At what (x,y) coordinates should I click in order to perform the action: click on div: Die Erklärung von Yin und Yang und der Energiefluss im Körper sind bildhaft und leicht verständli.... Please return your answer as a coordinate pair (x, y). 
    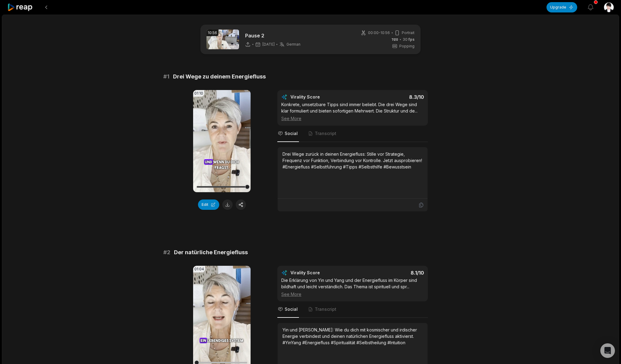
    Looking at the image, I should click on (352, 287).